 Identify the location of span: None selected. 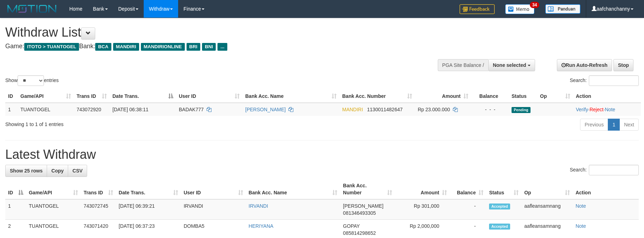
(510, 65).